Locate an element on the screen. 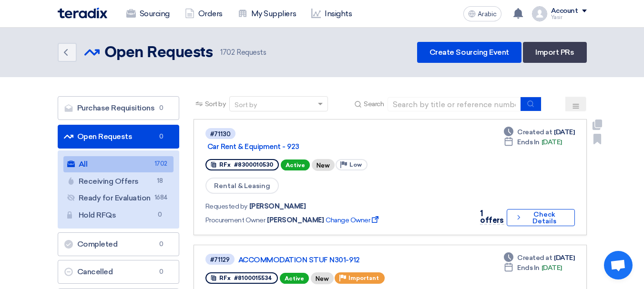 The image size is (644, 289). font: Receiving Offers is located at coordinates (108, 181).